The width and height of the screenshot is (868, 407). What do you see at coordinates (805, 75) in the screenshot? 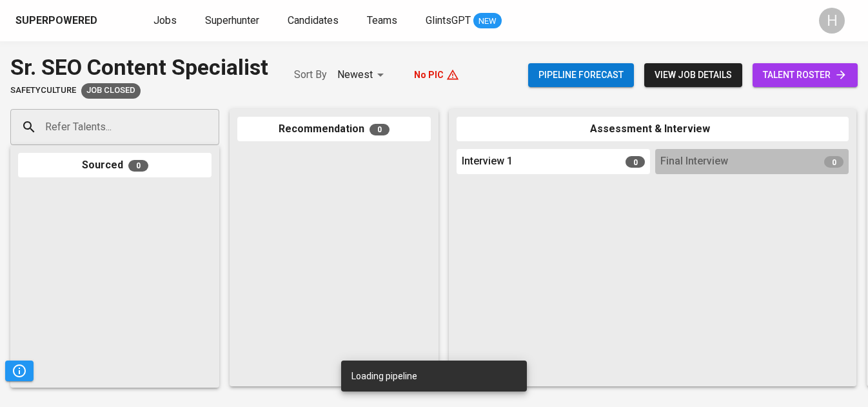
I see `span: talent roster` at bounding box center [805, 75].